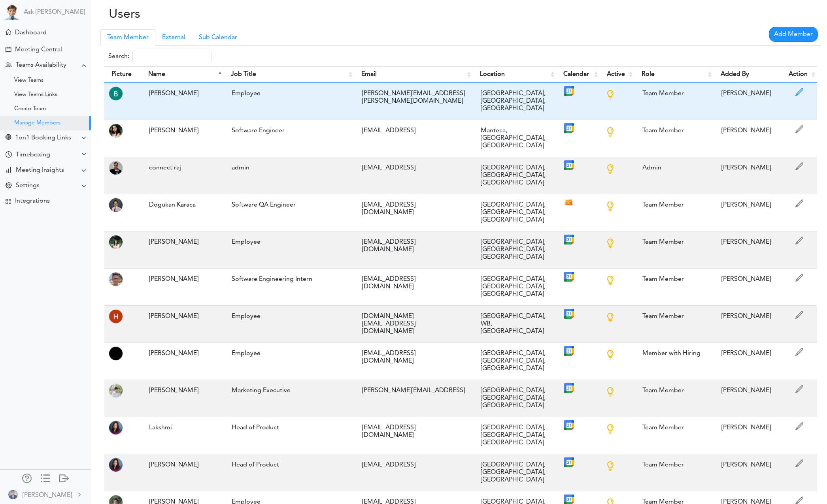  What do you see at coordinates (289, 279) in the screenshot?
I see `div: Software Engineering Intern` at bounding box center [289, 279].